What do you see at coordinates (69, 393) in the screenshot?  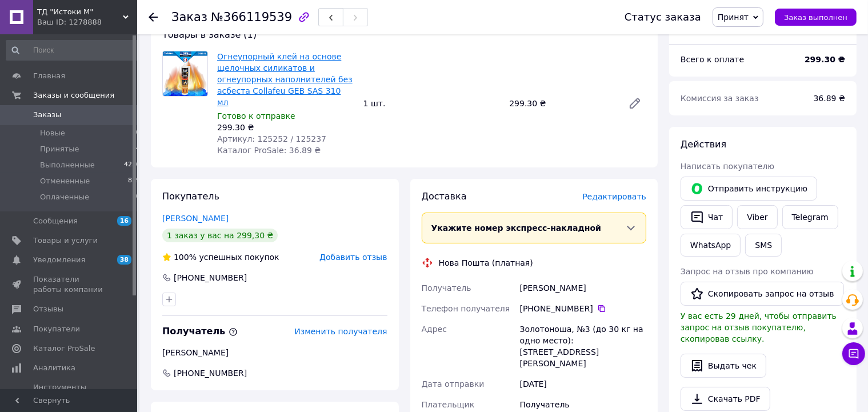 I see `span: Инструменты вебмастера и SEO` at bounding box center [69, 393].